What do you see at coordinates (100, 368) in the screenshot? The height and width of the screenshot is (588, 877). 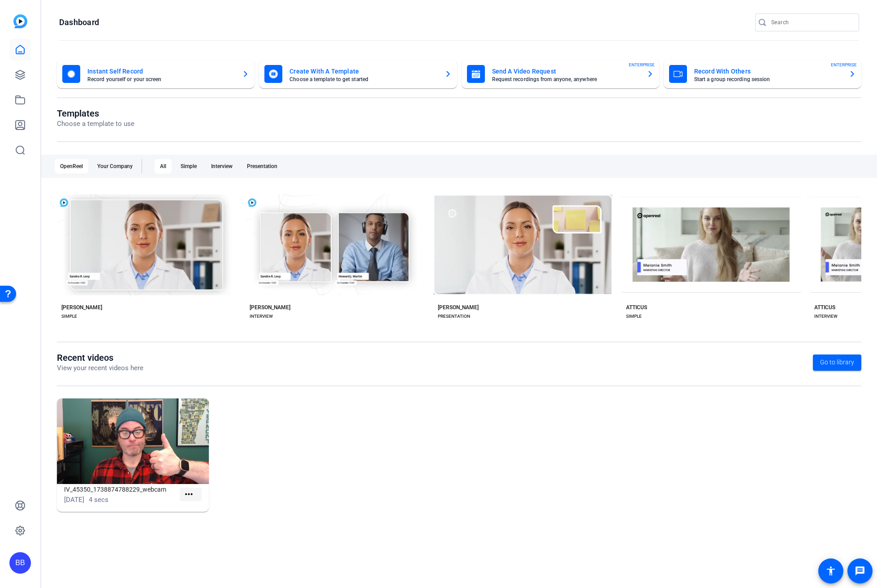 I see `p: View your recent videos here` at bounding box center [100, 368].